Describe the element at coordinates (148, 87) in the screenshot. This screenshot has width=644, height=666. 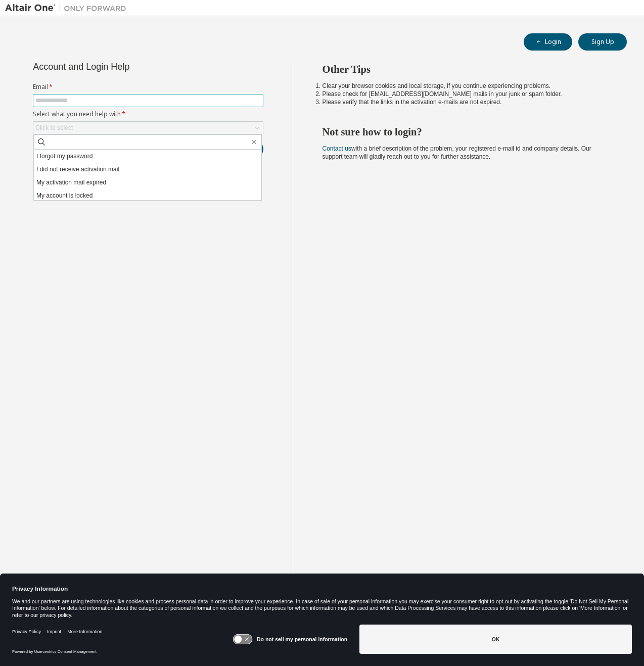
I see `label: Email` at that location.